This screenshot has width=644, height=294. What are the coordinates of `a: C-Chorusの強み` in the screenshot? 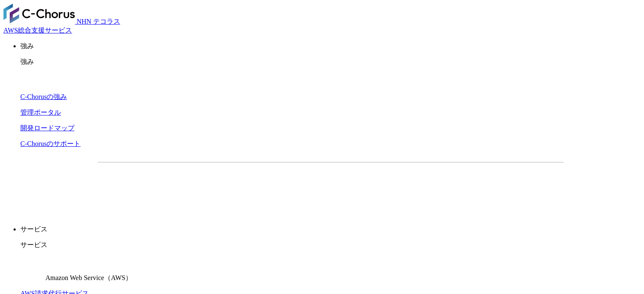 It's located at (43, 96).